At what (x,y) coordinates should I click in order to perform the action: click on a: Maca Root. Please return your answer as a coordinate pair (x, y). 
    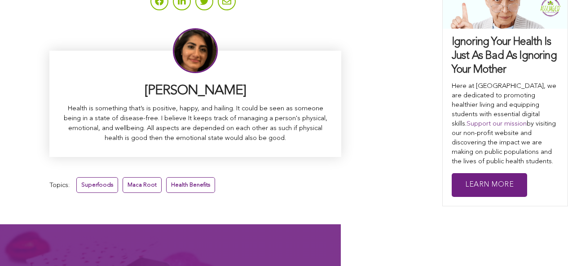
    Looking at the image, I should click on (142, 185).